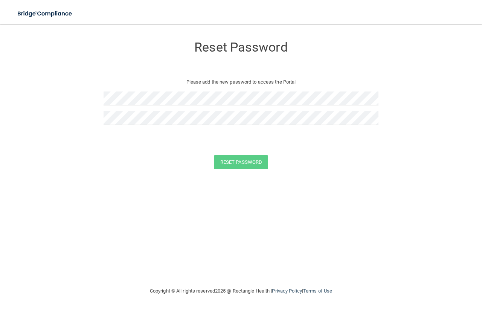 This screenshot has width=482, height=311. Describe the element at coordinates (241, 291) in the screenshot. I see `div: Copyright © All rights reserved 2025 @ Rectangle Health | |` at that location.